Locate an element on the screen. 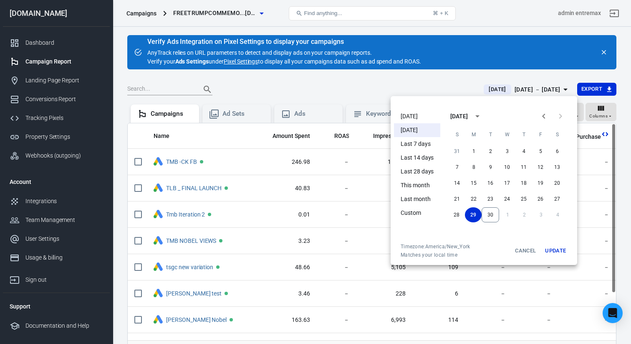 This screenshot has height=344, width=631. button: 2 is located at coordinates (490, 151).